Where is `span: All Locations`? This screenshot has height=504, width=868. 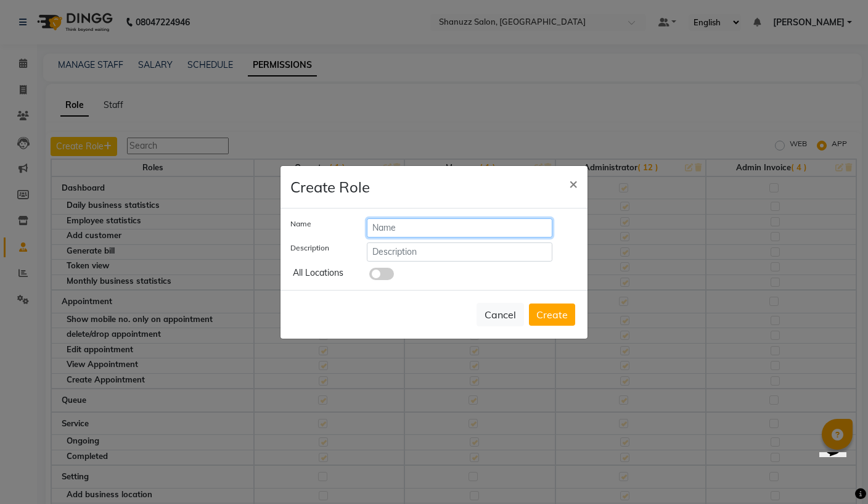 span: All Locations is located at coordinates (322, 274).